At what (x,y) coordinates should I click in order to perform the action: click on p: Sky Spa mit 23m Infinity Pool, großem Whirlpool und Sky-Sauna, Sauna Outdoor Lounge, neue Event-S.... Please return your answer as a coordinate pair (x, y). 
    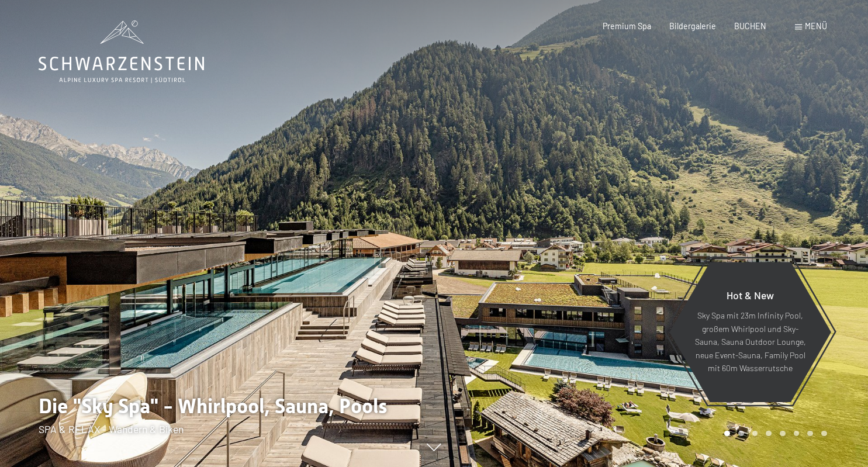
    Looking at the image, I should click on (750, 342).